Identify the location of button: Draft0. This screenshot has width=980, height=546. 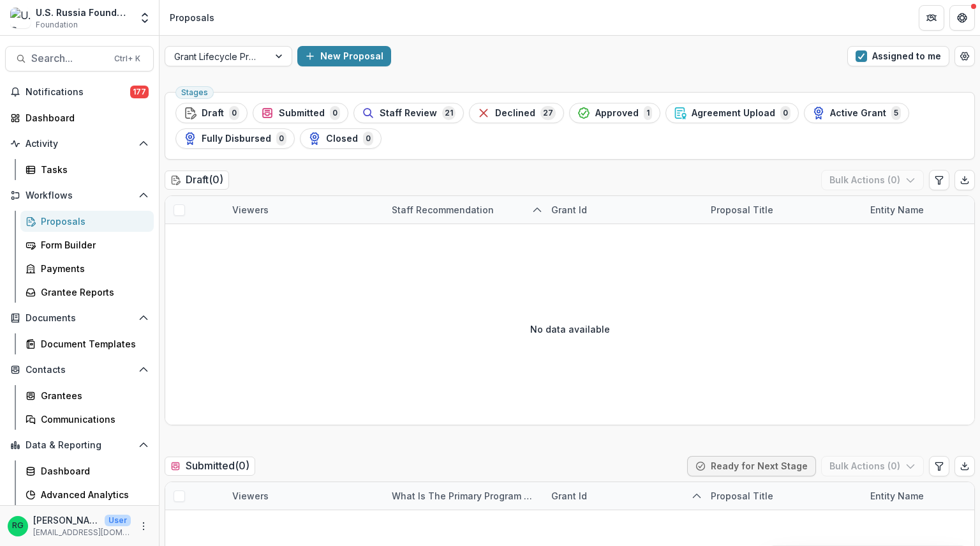
(211, 113).